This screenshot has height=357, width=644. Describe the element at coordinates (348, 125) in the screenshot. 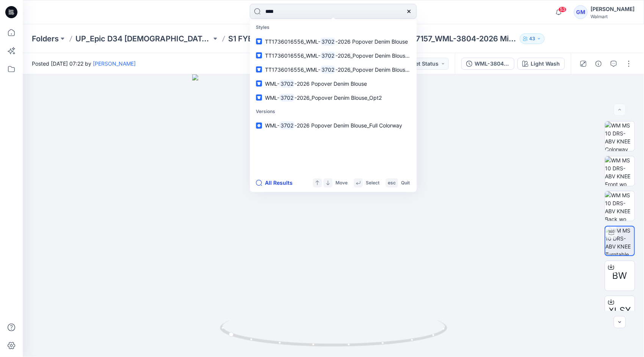

I see `span: -2026 Popover Denim Blouse_Full Colorway` at that location.